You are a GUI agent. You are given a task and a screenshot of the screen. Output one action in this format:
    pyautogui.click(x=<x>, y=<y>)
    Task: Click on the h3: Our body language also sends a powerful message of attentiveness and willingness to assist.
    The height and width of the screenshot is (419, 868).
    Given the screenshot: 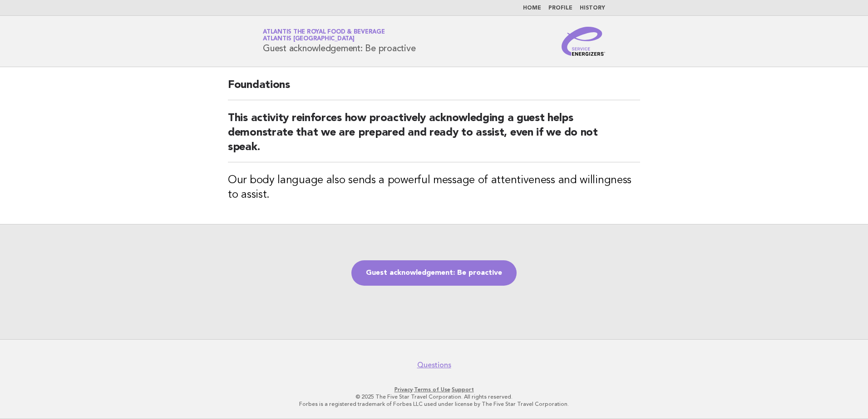 What is the action you would take?
    pyautogui.click(x=434, y=188)
    